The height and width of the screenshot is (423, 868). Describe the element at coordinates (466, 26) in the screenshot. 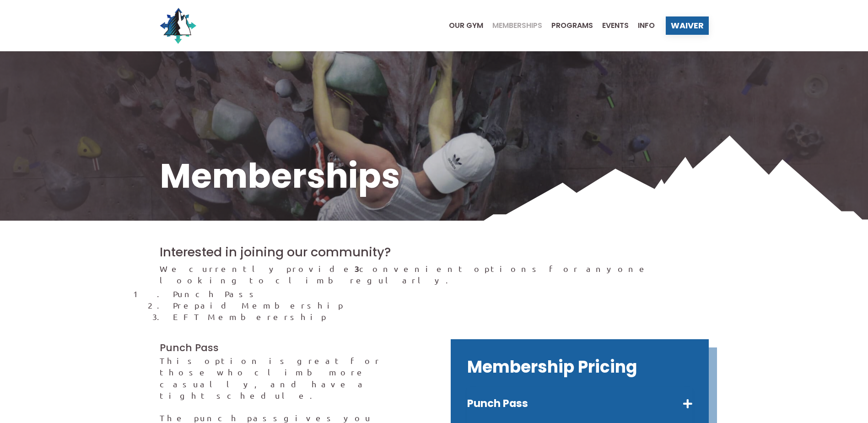

I see `span: Our Gym` at that location.